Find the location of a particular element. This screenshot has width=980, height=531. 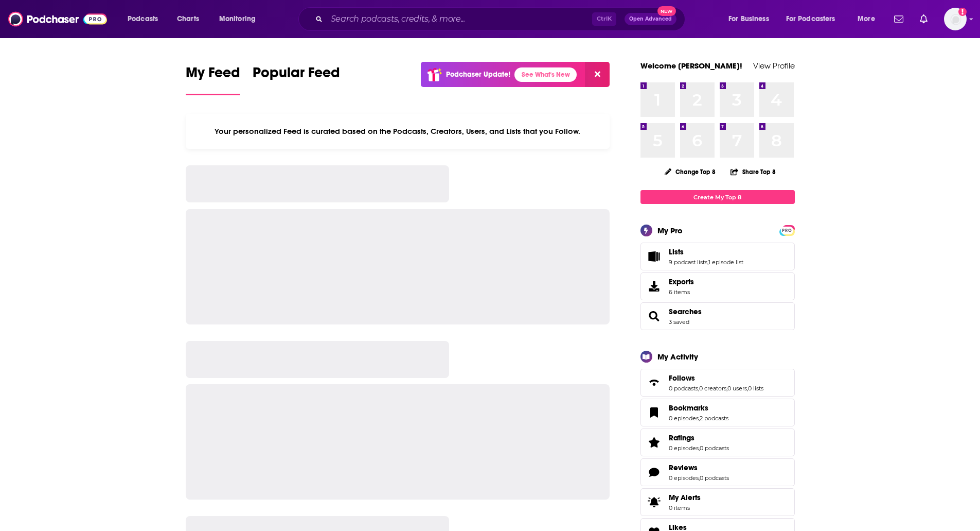

a: My Alerts is located at coordinates (718, 502).